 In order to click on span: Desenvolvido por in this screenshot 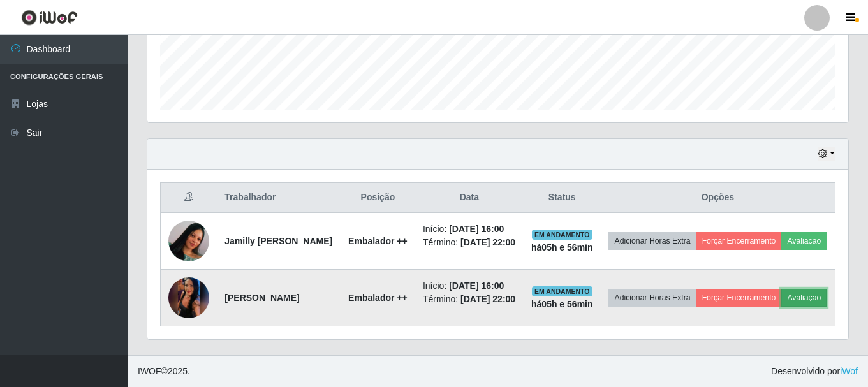, I will do `click(815, 371)`.